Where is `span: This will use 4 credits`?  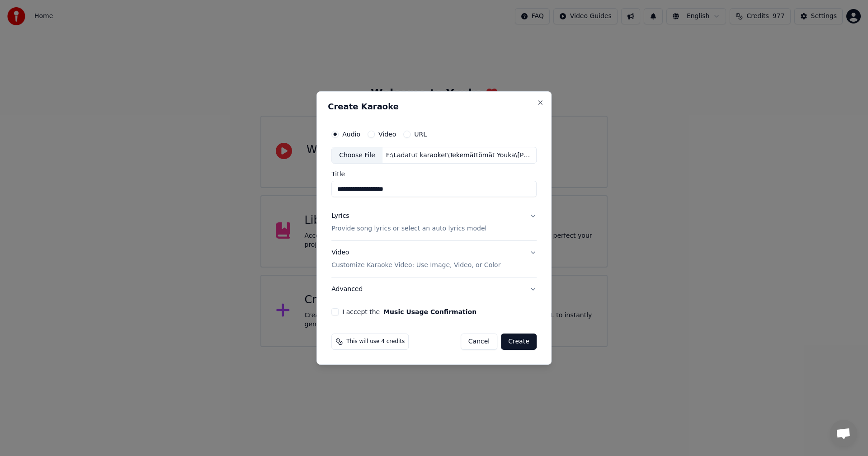 span: This will use 4 credits is located at coordinates (375, 342).